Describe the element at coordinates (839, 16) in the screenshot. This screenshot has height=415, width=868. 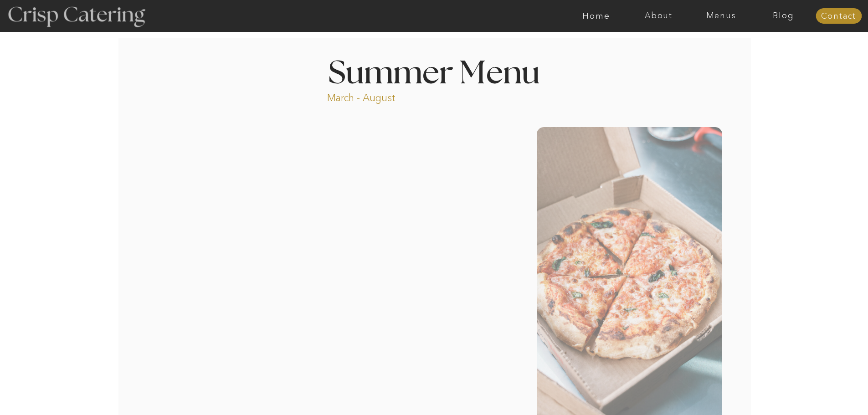
I see `nav: Contact` at that location.